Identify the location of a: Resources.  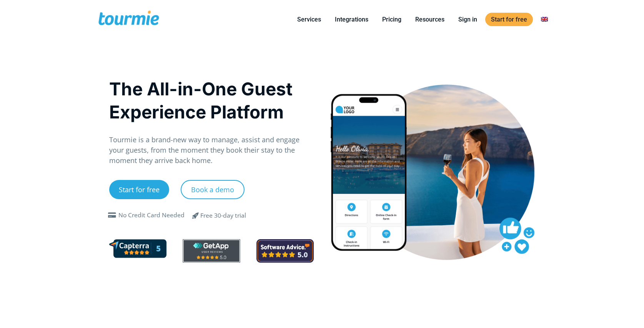
(430, 19).